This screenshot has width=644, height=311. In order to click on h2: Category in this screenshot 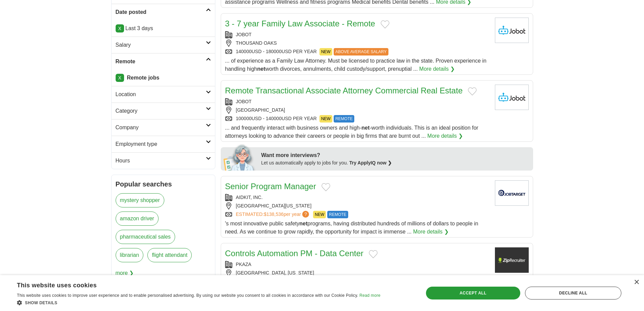, I will do `click(161, 111)`.